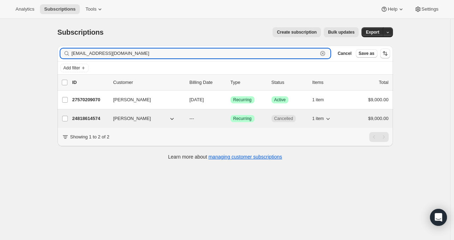 This screenshot has height=240, width=454. What do you see at coordinates (430, 9) in the screenshot?
I see `span: Settings` at bounding box center [430, 9].